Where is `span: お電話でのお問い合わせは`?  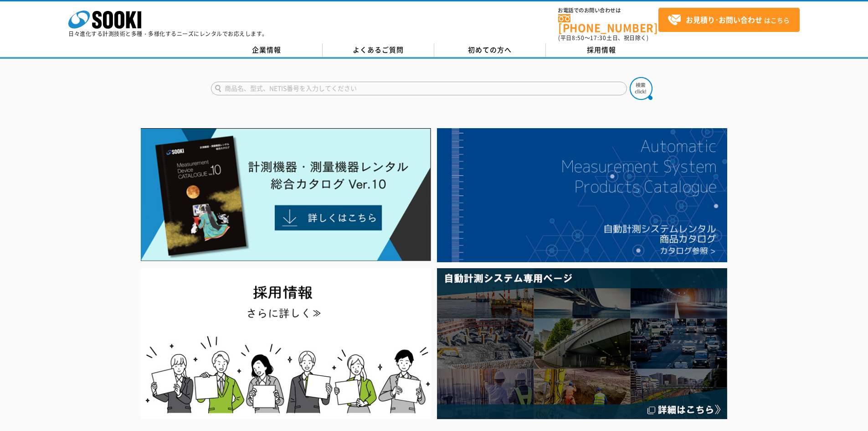
span: お電話でのお問い合わせは is located at coordinates (609, 10).